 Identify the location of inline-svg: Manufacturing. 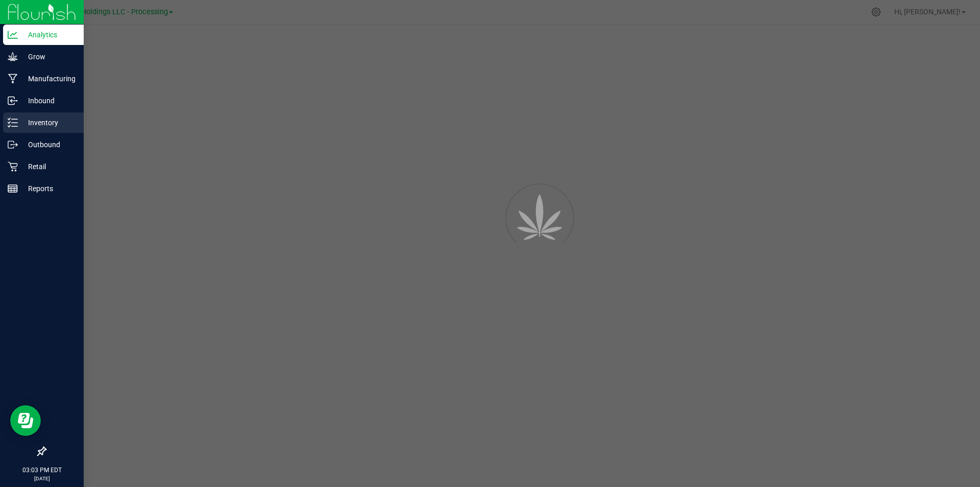
(13, 79).